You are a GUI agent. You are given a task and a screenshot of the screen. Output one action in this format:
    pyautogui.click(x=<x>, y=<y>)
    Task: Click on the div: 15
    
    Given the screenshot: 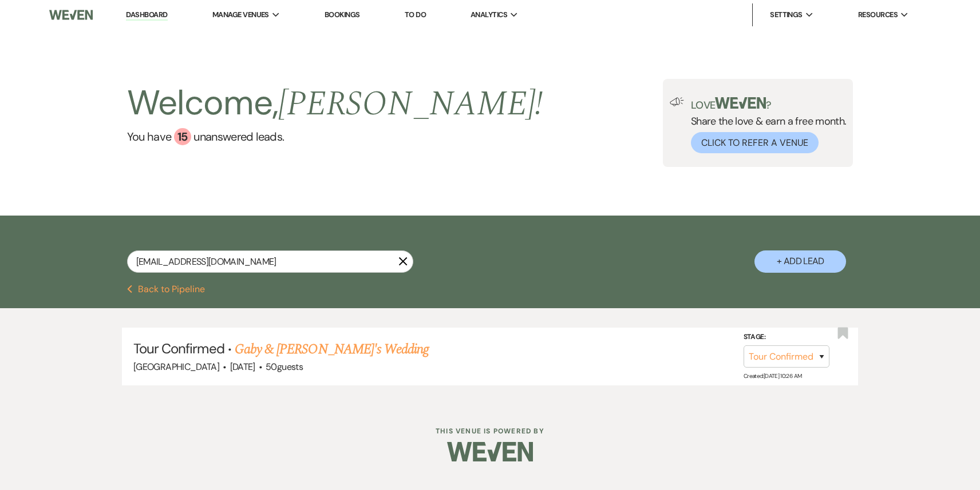 What is the action you would take?
    pyautogui.click(x=182, y=137)
    